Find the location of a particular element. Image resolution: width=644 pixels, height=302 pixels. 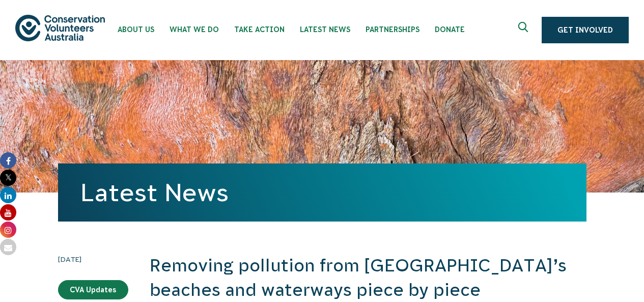

span: What We Do is located at coordinates (194, 29).